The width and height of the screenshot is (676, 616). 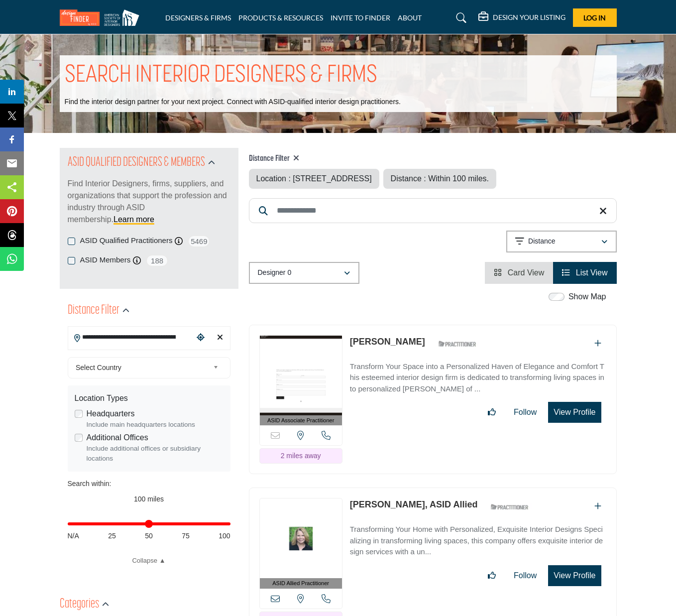 I want to click on img: Site Logo, so click(x=102, y=17).